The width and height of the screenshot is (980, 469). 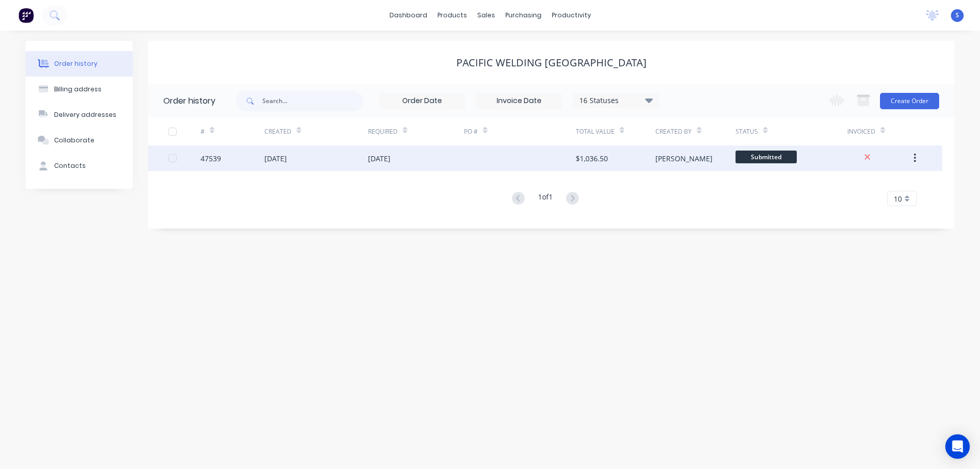 What do you see at coordinates (210, 158) in the screenshot?
I see `div: 47539` at bounding box center [210, 158].